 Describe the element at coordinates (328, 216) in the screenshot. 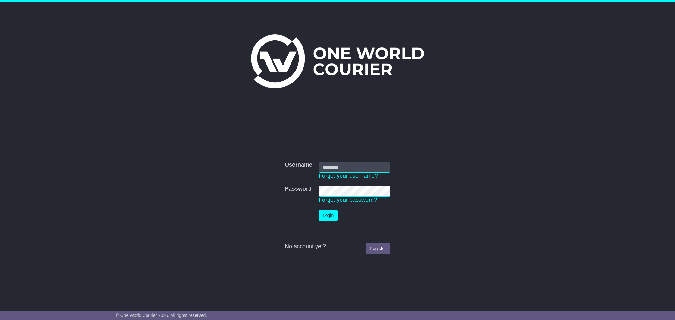

I see `button: Login` at that location.